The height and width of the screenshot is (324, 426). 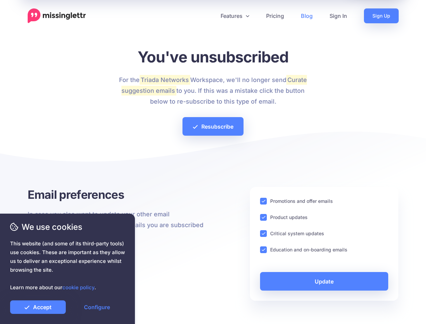 What do you see at coordinates (213, 91) in the screenshot?
I see `p: For the Workspace, we'll no longer send to you. If this was a mistake click the button below to r...` at bounding box center [213, 91].